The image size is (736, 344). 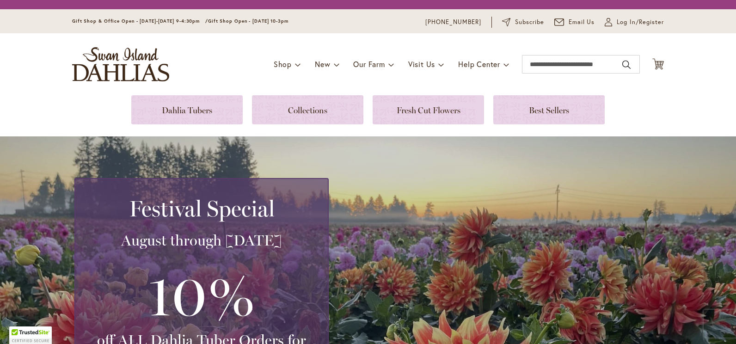 What do you see at coordinates (322, 64) in the screenshot?
I see `span: New` at bounding box center [322, 64].